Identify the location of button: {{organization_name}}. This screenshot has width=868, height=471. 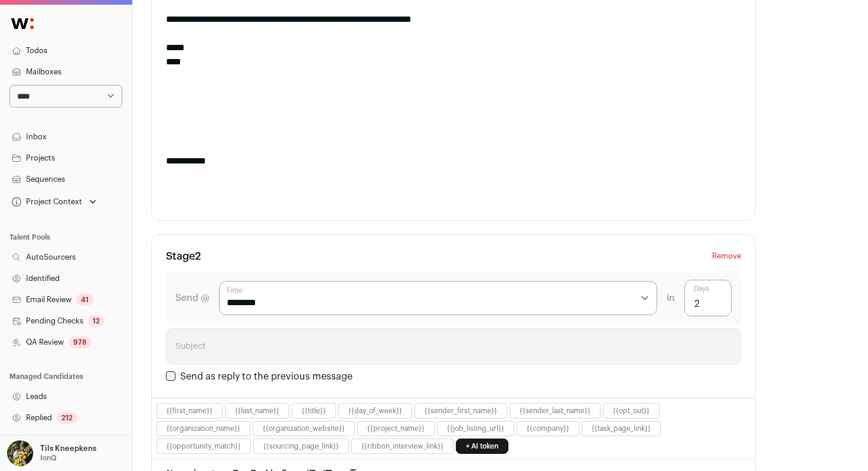
(203, 428).